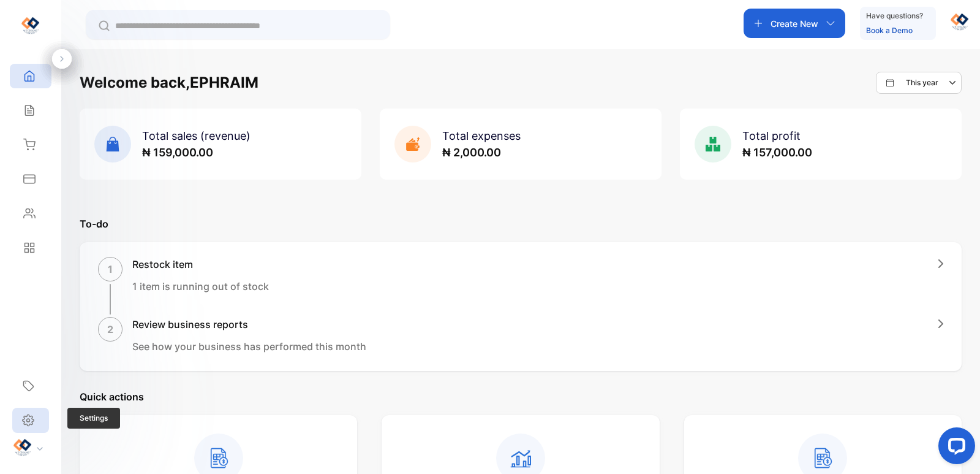 This screenshot has width=980, height=474. I want to click on p: To-do, so click(520, 224).